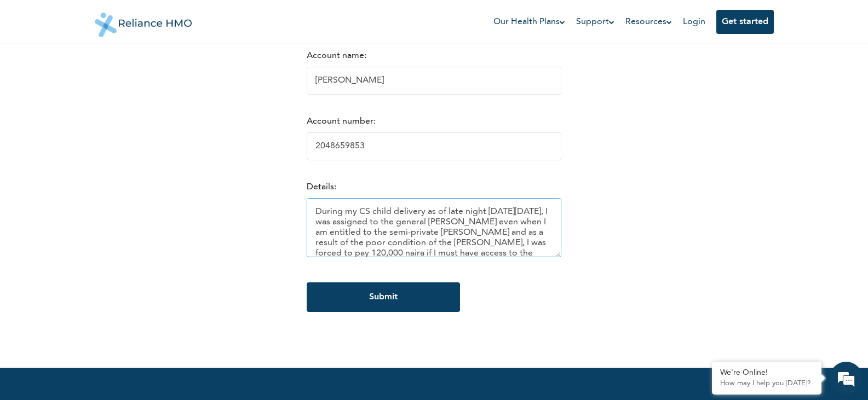  What do you see at coordinates (32, 68) in the screenshot?
I see `img: d_794563401_company_1708531726252_794563401` at bounding box center [32, 68].